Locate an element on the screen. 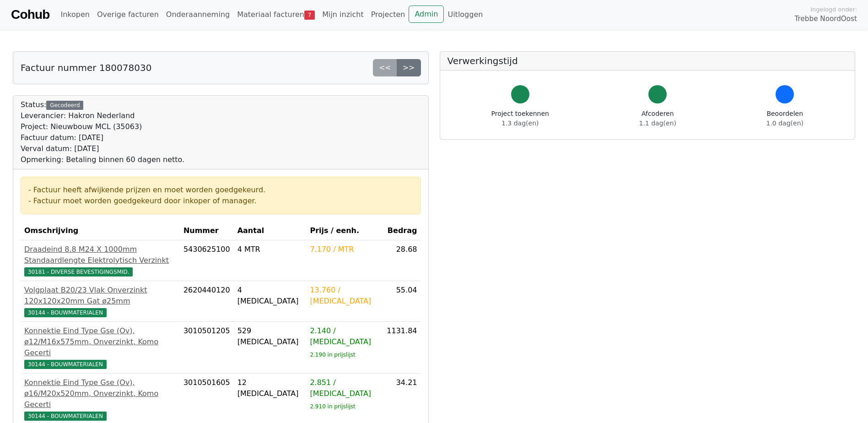  div: Afcoderen is located at coordinates (657, 118).